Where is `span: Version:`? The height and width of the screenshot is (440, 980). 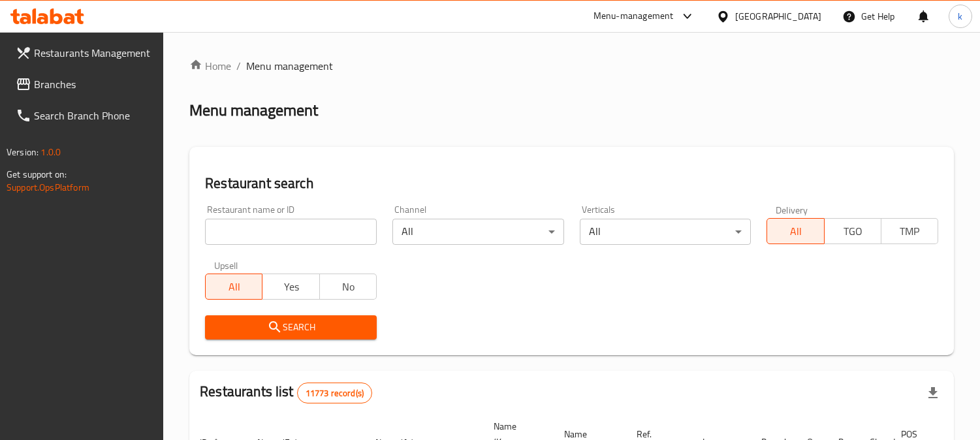 span: Version: is located at coordinates (22, 152).